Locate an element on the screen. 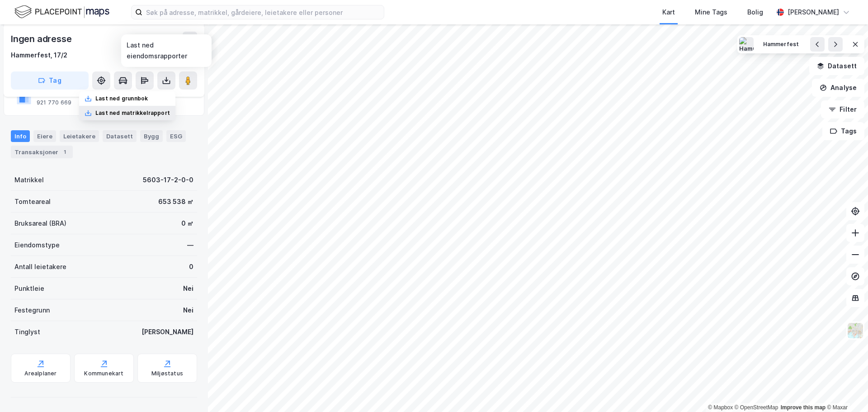 Image resolution: width=868 pixels, height=412 pixels. input: Søk på adresse, matrikkel, gårdeiere, leietakere eller personer is located at coordinates (263, 12).